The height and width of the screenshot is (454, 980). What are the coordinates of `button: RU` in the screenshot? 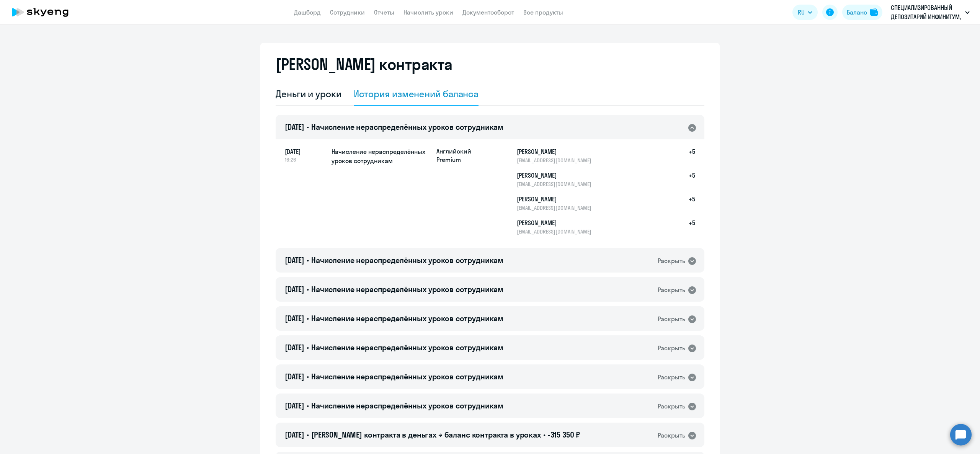 It's located at (805, 12).